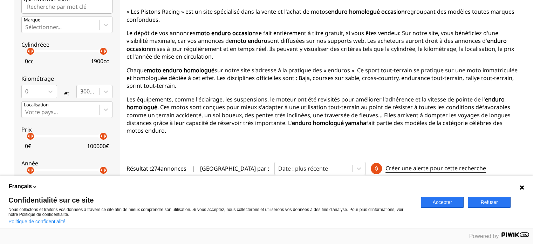 This screenshot has width=533, height=244. Describe the element at coordinates (443, 202) in the screenshot. I see `button: Accepter` at that location.